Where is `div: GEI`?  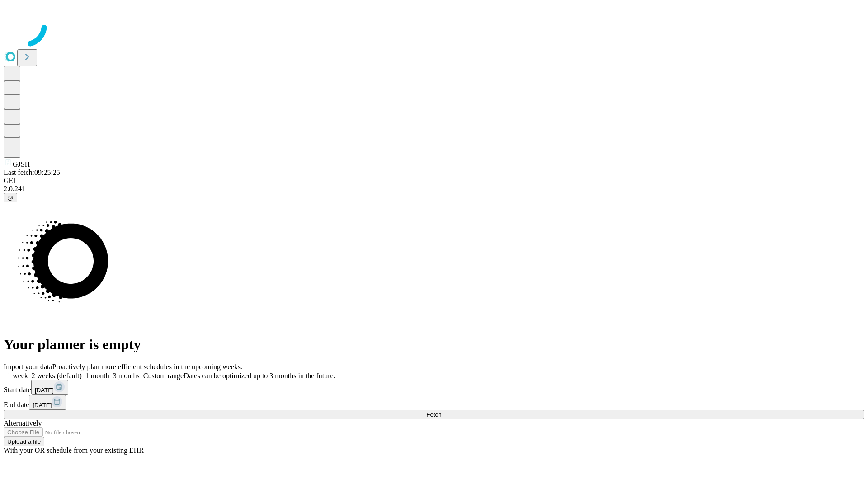 div: GEI is located at coordinates (434, 181).